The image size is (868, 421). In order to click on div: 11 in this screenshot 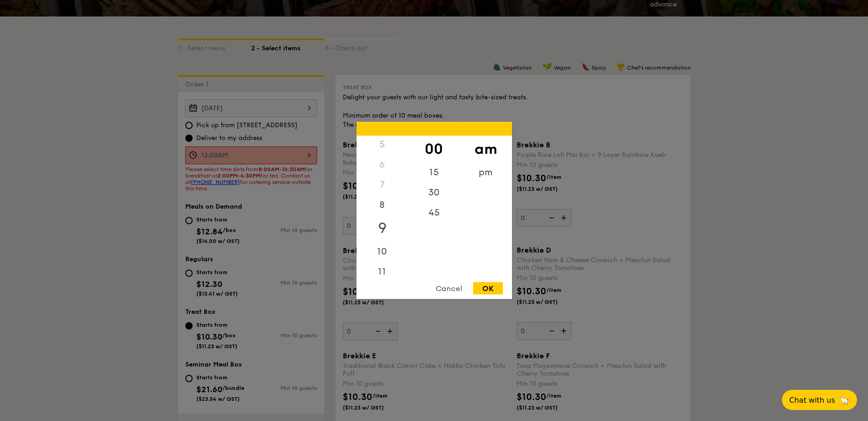, I will do `click(382, 272)`.